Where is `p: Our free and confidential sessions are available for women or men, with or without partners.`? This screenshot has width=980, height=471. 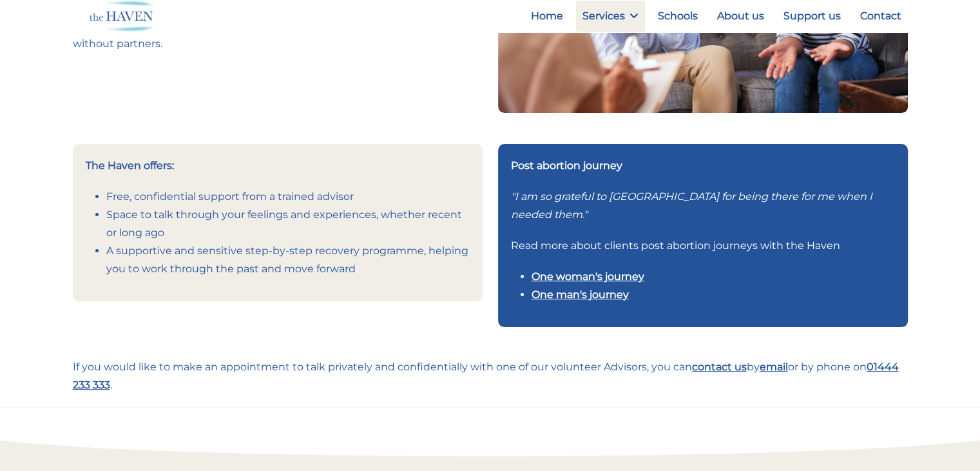 p: Our free and confidential sessions are available for women or men, with or without partners. is located at coordinates (278, 35).